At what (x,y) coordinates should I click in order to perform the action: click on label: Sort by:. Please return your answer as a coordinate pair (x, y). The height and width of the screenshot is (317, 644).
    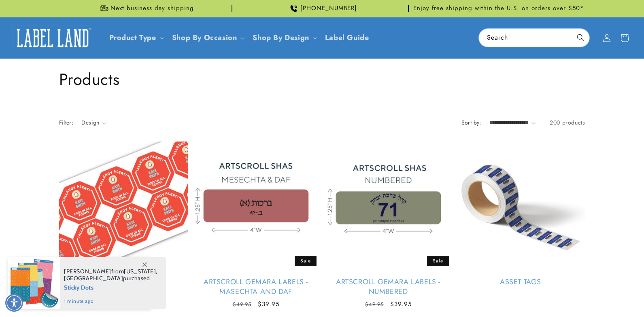
    Looking at the image, I should click on (471, 123).